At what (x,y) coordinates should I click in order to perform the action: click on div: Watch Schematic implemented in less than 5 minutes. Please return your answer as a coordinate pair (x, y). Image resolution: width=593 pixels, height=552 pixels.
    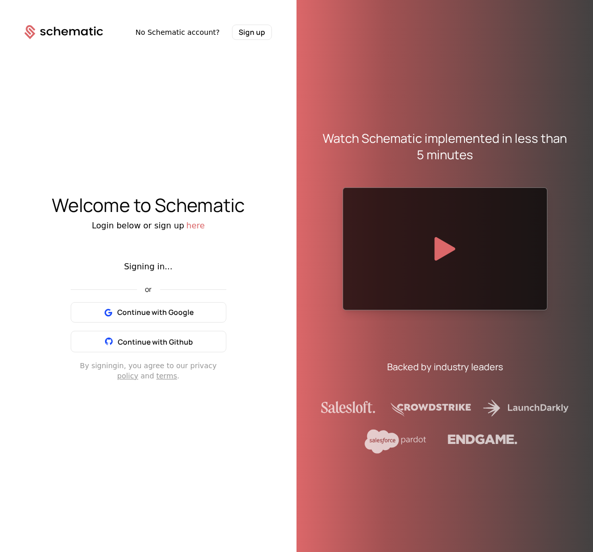
    Looking at the image, I should click on (445, 147).